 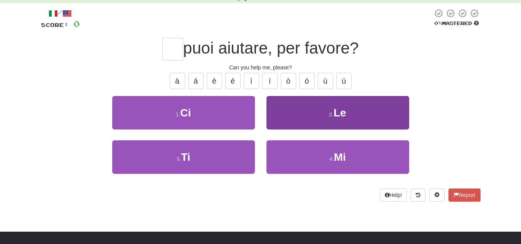 I want to click on button: ù, so click(x=325, y=81).